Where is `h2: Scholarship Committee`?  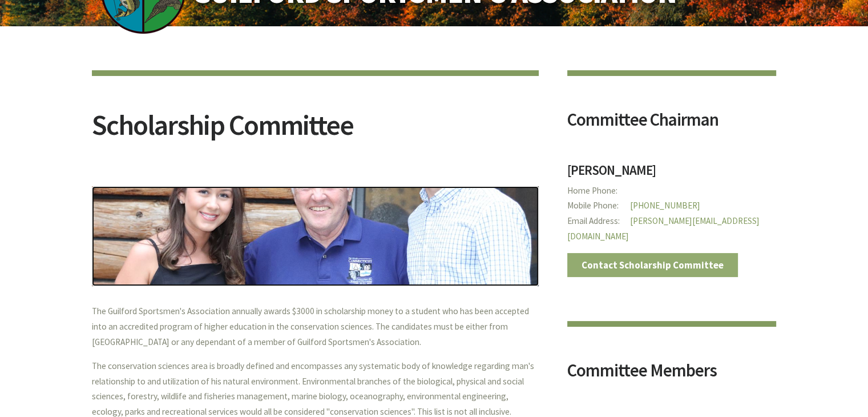 h2: Scholarship Committee is located at coordinates (315, 132).